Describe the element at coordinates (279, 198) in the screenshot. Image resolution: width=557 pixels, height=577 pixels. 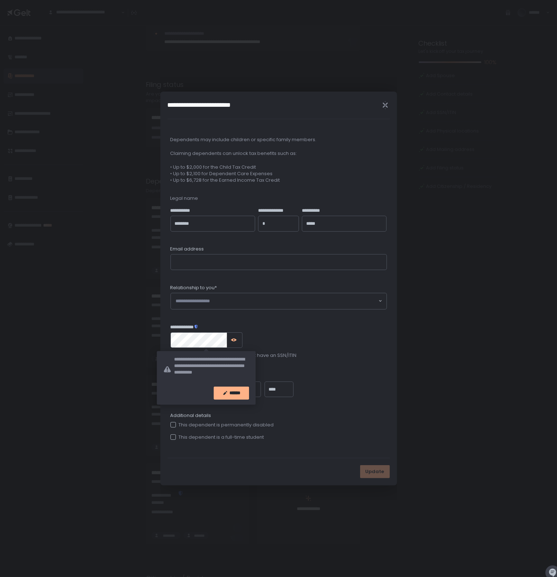
I see `div: Legal name` at that location.